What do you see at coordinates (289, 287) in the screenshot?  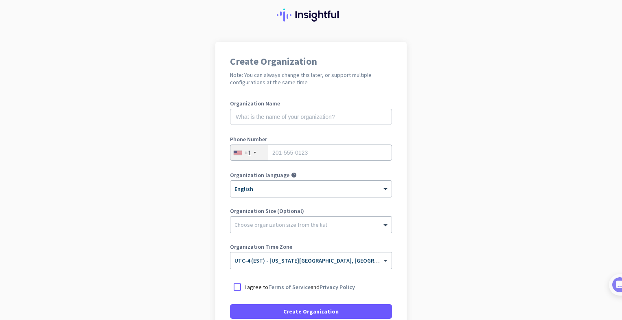 I see `a: Terms of Service` at bounding box center [289, 287].